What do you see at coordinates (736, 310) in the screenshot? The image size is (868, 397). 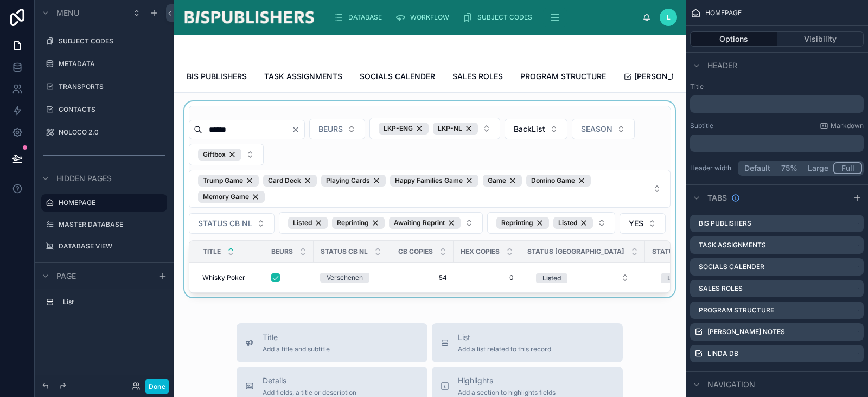 I see `label: PROGRAM STRUCTURE` at bounding box center [736, 310].